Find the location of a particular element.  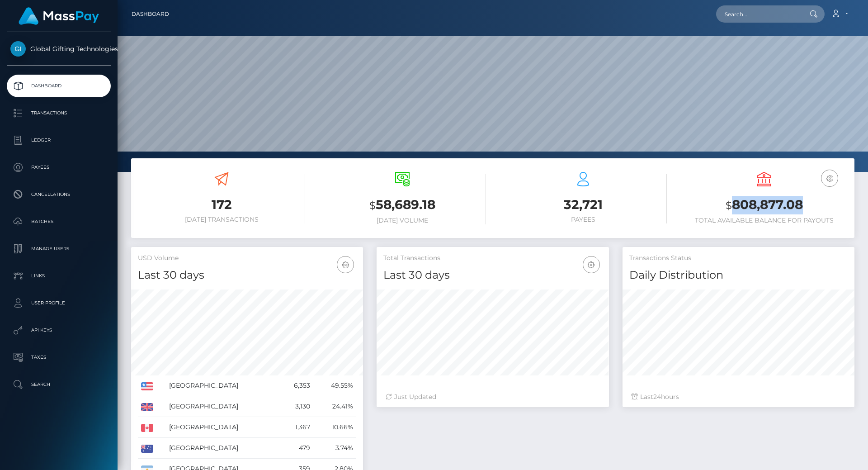

p: Taxes is located at coordinates (59, 357).